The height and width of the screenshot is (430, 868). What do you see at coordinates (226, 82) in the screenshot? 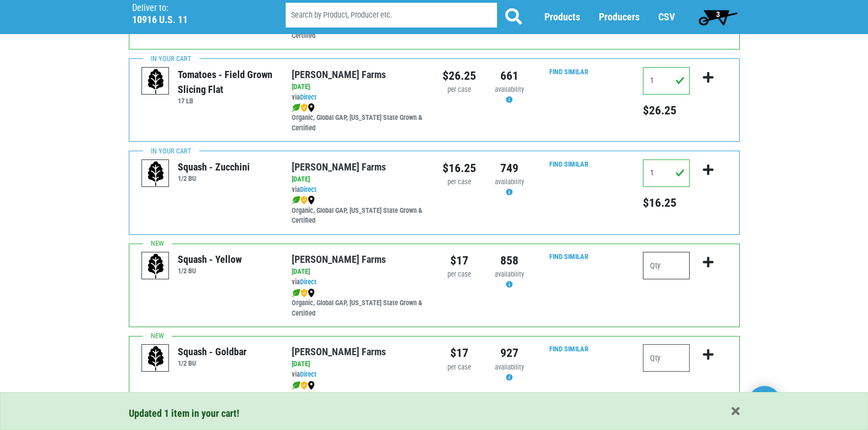
I see `div: Tomatoes - Field Grown Slicing Flat` at bounding box center [226, 82].